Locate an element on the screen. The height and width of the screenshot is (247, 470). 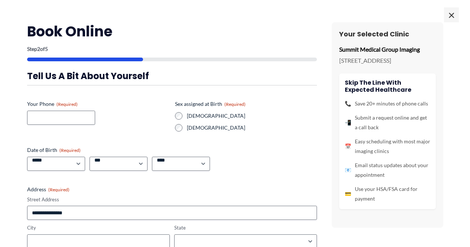
legend: Sex assigned at Birth is located at coordinates (210, 104).